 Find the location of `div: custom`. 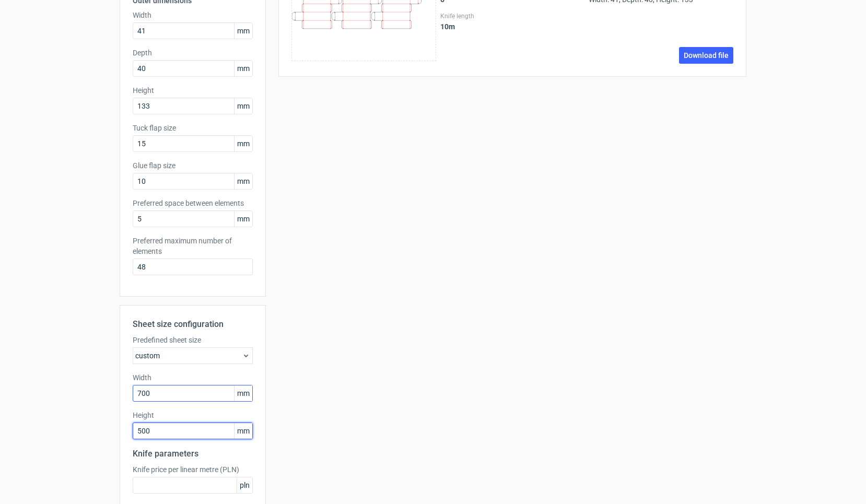

div: custom is located at coordinates (193, 355).